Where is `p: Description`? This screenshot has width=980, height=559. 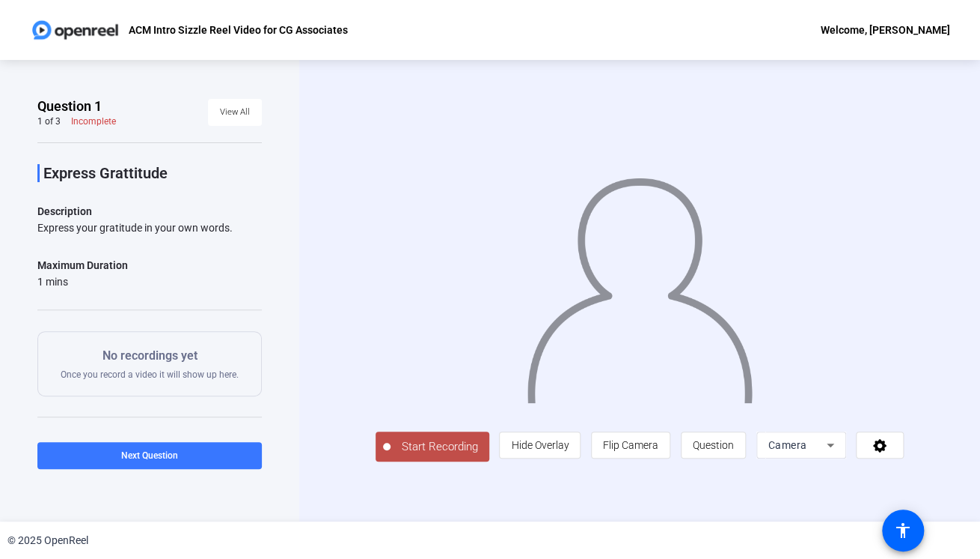 p: Description is located at coordinates (150, 211).